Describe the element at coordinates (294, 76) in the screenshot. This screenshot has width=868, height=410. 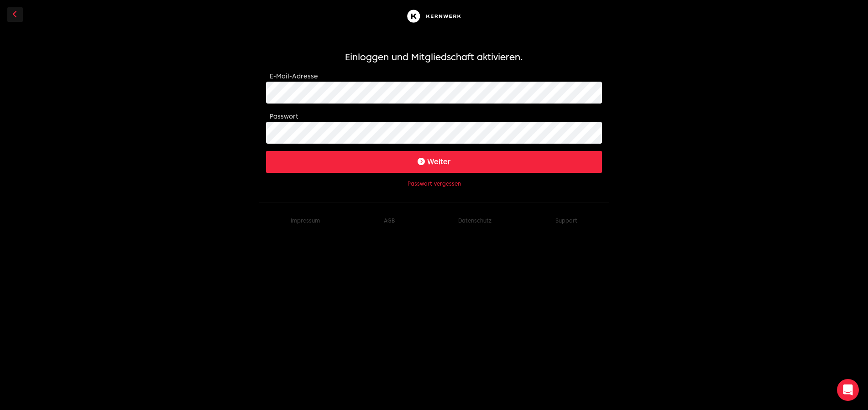
I see `label: E-Mail-Adresse` at that location.